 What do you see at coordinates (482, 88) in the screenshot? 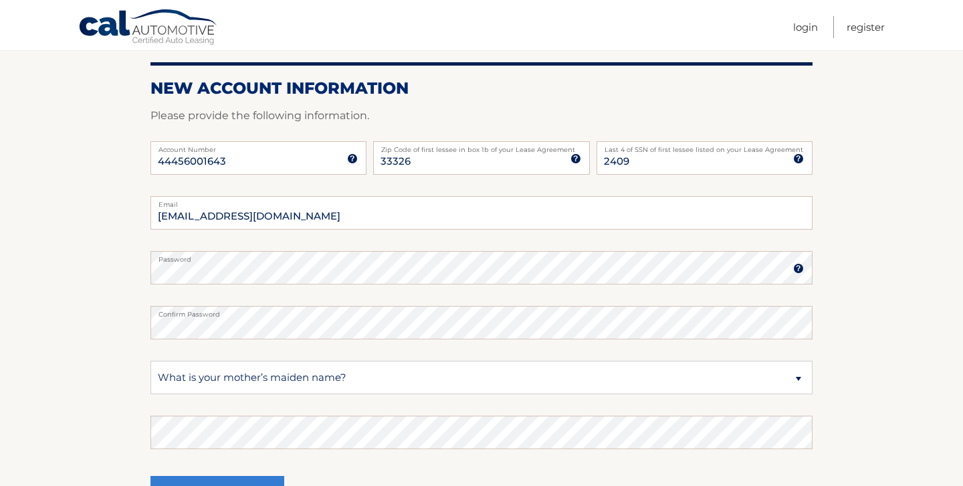
I see `h2: New Account Information` at bounding box center [482, 88].